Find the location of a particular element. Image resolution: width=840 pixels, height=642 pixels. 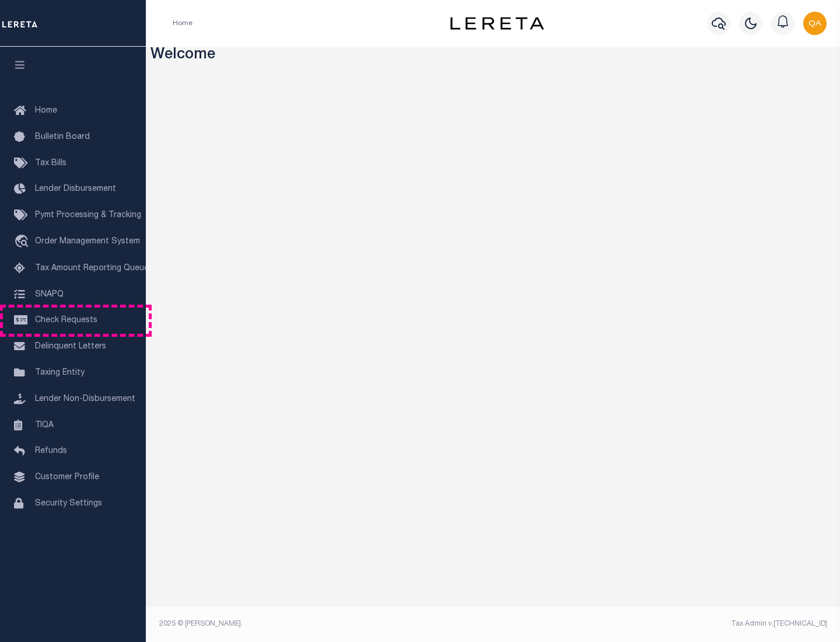

span: Tax Bills is located at coordinates (51, 164).